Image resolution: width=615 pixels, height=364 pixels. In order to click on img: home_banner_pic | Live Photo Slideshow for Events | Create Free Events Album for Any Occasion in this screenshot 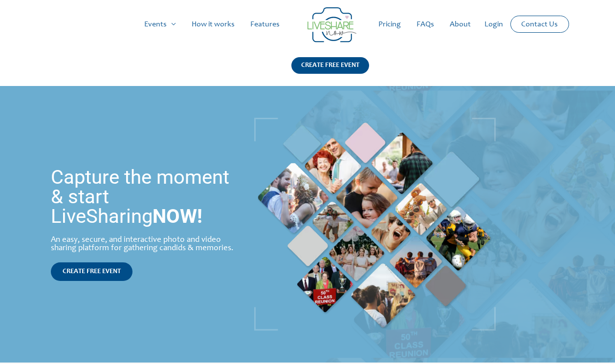, I will do `click(375, 224)`.